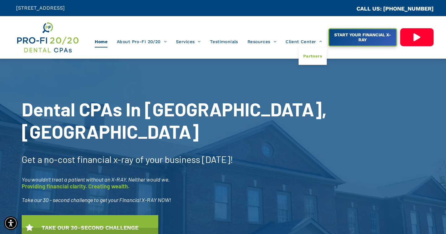  Describe the element at coordinates (48, 37) in the screenshot. I see `img: Get Dental CPA Consulting, Bookkeeping, & Bank Loans` at that location.